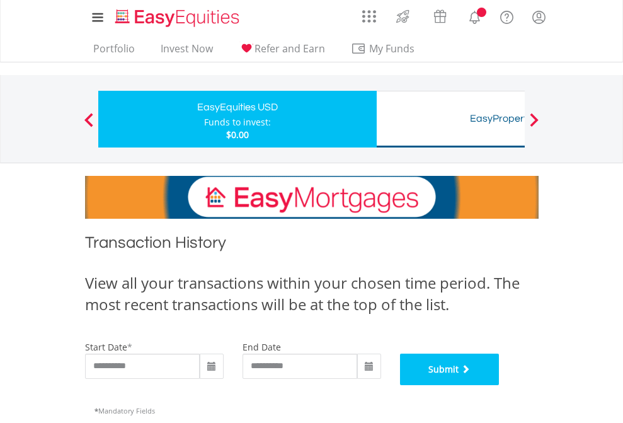 The image size is (623, 423). I want to click on img: vouchers-v2.svg, so click(440, 16).